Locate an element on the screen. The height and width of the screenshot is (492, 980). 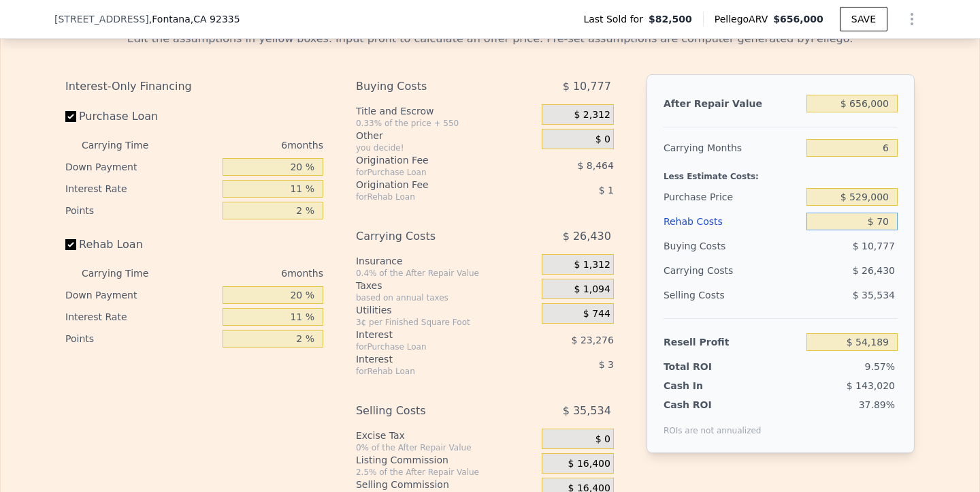
span: $ 16,400 is located at coordinates (590, 464).